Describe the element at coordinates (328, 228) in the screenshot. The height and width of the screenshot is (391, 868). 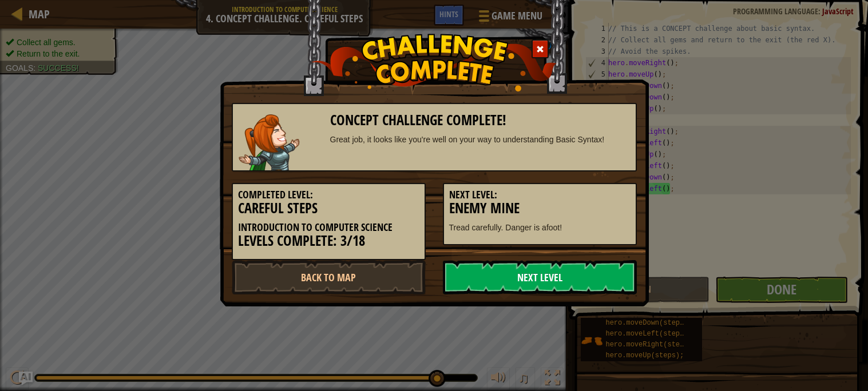
I see `h5: Introduction to Computer Science` at that location.